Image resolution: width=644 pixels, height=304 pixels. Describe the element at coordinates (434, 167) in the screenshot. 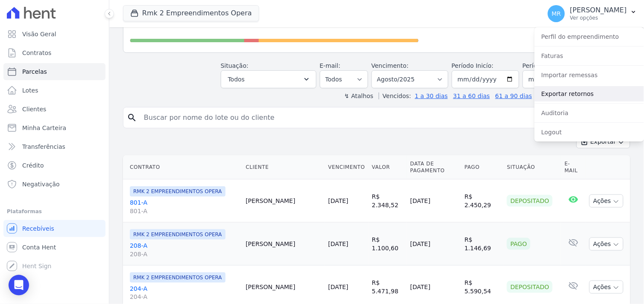

I see `th: Data de Pagamento` at that location.